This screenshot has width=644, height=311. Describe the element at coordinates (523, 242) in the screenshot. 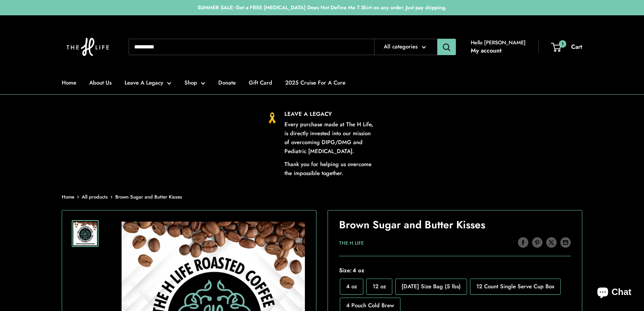

I see `a: Share on Facebook` at that location.